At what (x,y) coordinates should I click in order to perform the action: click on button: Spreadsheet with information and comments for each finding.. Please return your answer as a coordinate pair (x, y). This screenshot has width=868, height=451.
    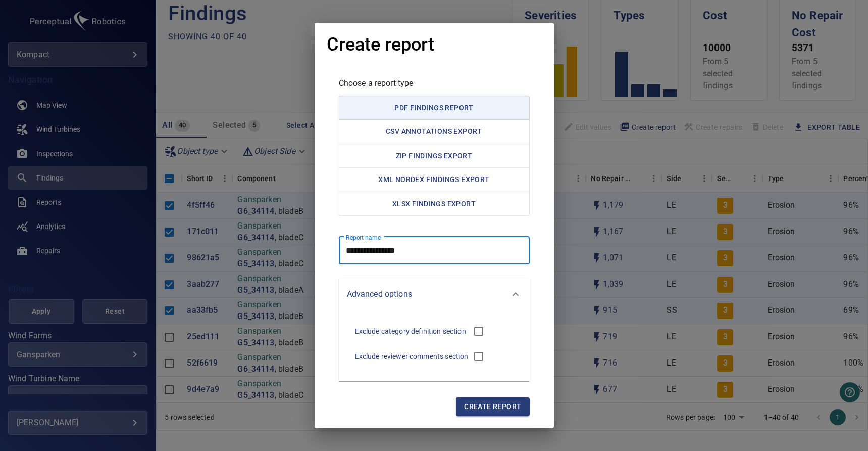
    Looking at the image, I should click on (434, 203).